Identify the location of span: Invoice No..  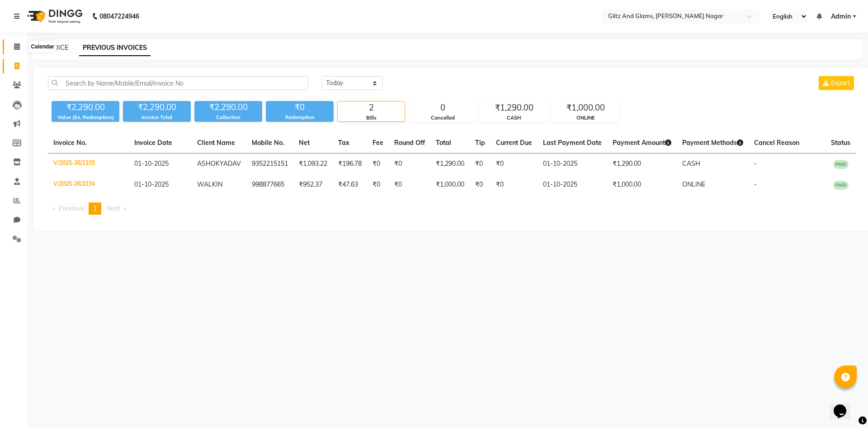
(70, 142).